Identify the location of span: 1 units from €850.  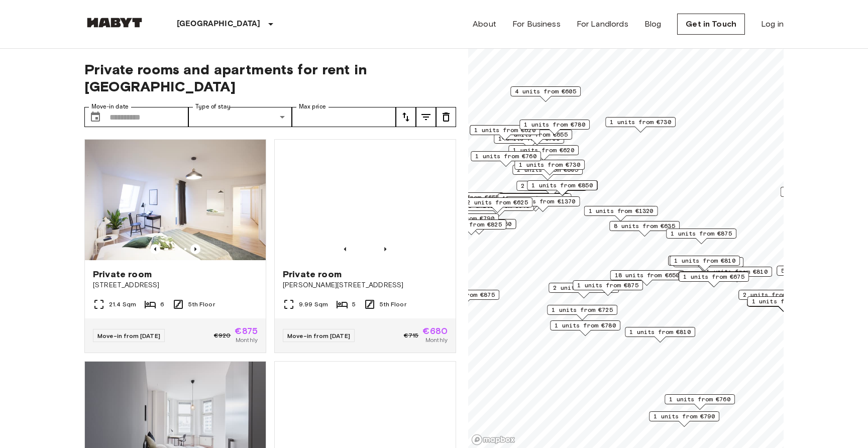
(563, 185).